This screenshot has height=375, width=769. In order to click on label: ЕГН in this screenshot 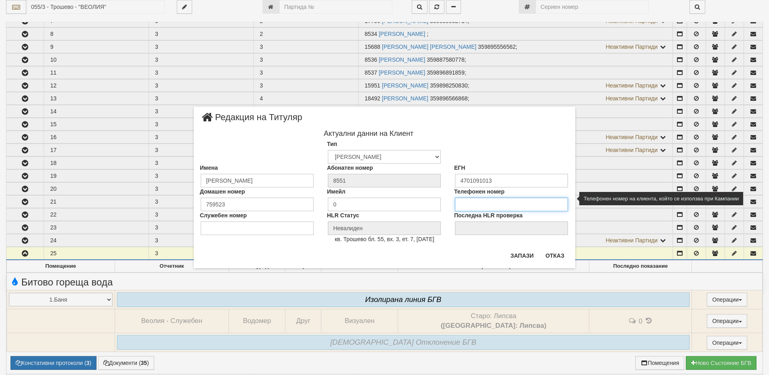, I will do `click(459, 168)`.